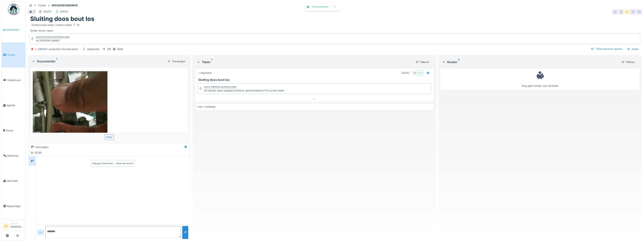 This screenshot has height=242, width=644. What do you see at coordinates (459, 62) in the screenshot?
I see `sup: 0` at bounding box center [459, 62].